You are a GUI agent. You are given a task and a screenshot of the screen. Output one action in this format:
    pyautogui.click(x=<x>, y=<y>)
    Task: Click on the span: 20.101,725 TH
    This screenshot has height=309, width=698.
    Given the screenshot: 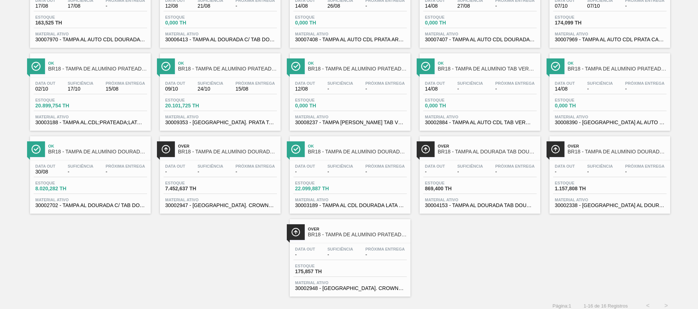 What is the action you would take?
    pyautogui.click(x=191, y=106)
    